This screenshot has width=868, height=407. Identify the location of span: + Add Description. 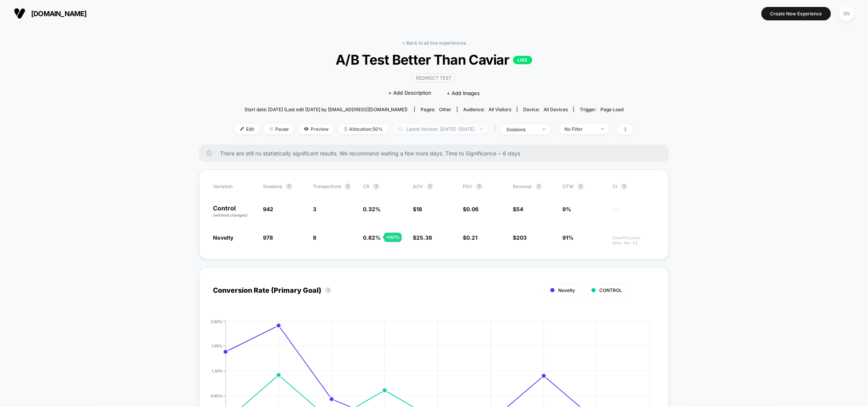
(410, 93).